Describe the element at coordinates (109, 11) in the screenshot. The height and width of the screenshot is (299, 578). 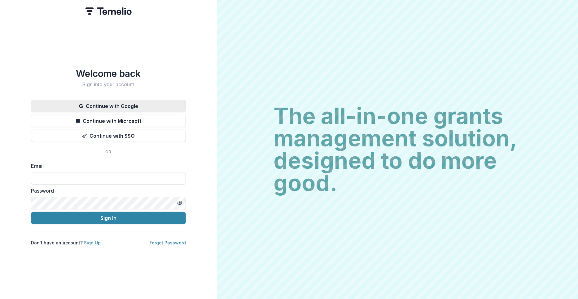
I see `img: Temelio` at that location.